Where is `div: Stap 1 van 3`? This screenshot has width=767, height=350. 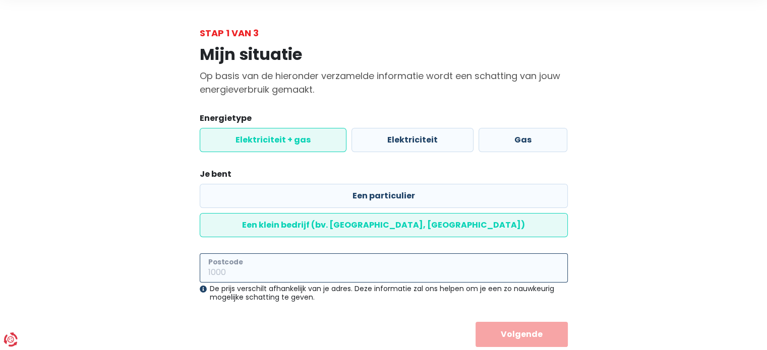 div: Stap 1 van 3 is located at coordinates (384, 33).